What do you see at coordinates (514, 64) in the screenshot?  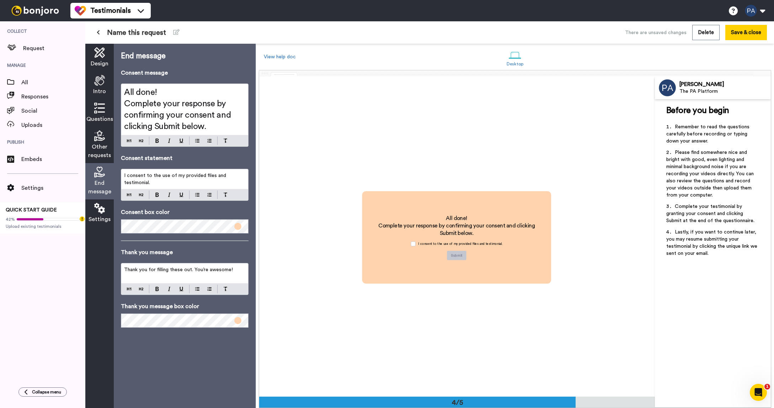 I see `div: Desktop` at bounding box center [514, 64].